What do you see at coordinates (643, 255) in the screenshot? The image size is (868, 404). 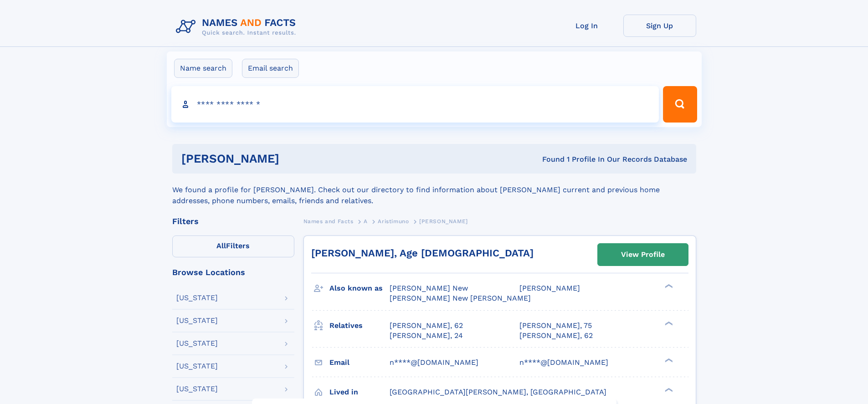 I see `a: View Profile` at bounding box center [643, 255].